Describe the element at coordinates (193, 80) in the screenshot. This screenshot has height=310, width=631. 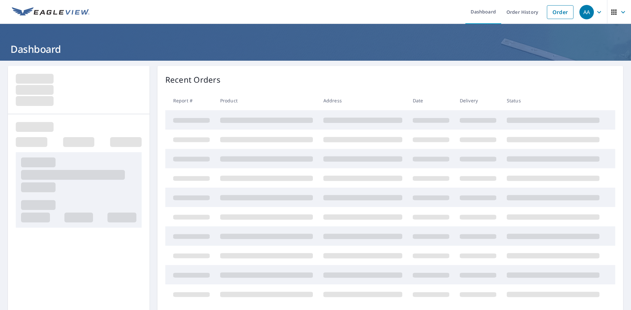
I see `p: Recent Orders` at that location.